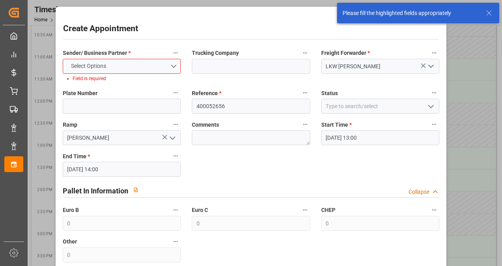 Image resolution: width=502 pixels, height=266 pixels. Describe the element at coordinates (434, 210) in the screenshot. I see `button: CHEP` at that location.